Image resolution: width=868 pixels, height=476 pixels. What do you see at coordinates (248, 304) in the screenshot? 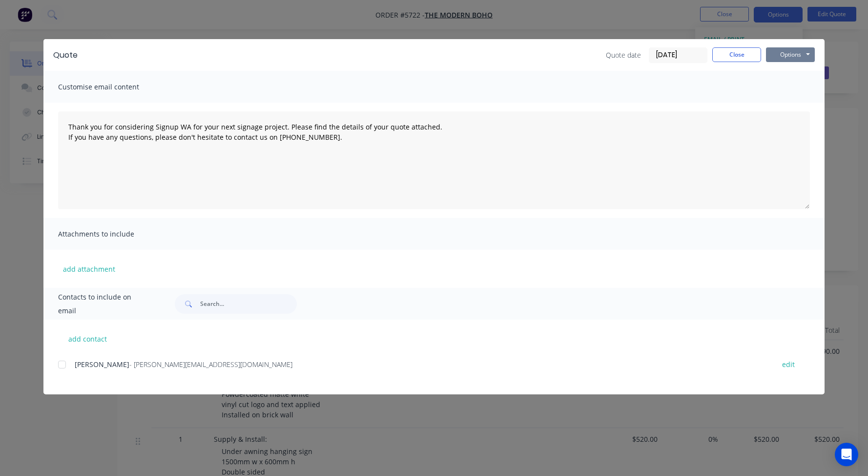
I see `input: Search...` at bounding box center [248, 304].